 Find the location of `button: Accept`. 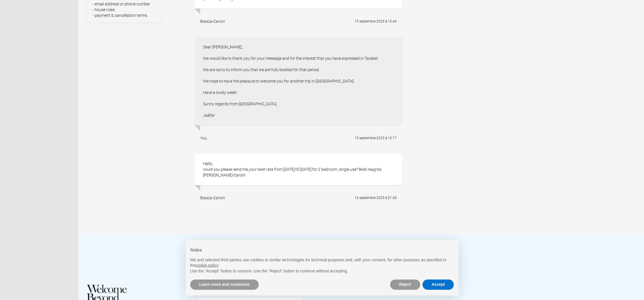

button: Accept is located at coordinates (437, 285).